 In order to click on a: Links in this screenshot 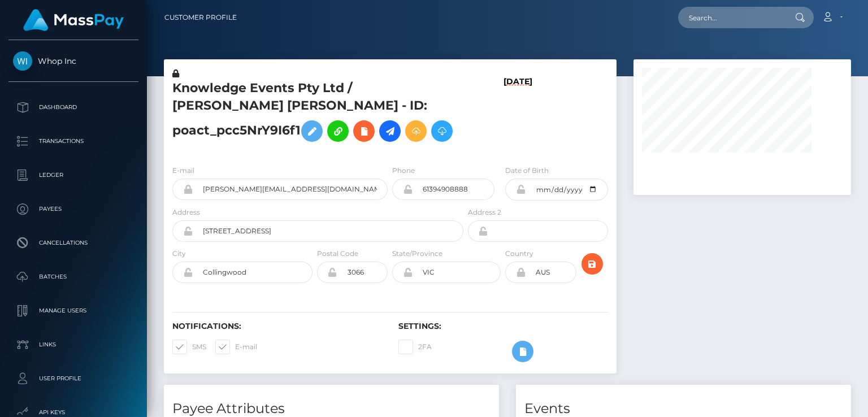, I will do `click(74, 345)`.